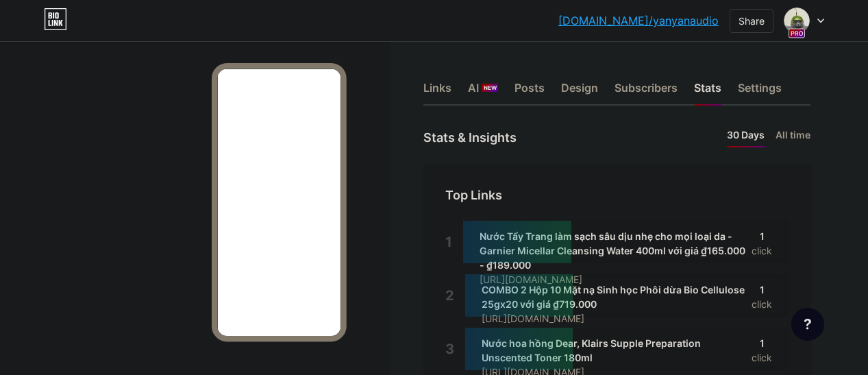  What do you see at coordinates (579, 92) in the screenshot?
I see `div: Design` at bounding box center [579, 92].